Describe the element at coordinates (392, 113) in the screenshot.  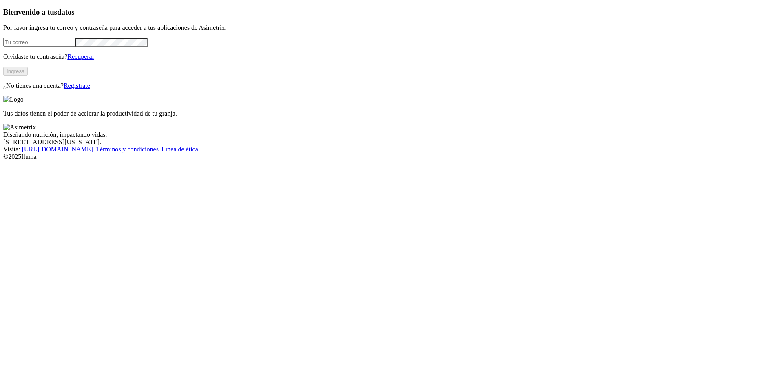
I see `p: Tus datos tienen el poder de acelerar la productividad de tu granja.` at that location.